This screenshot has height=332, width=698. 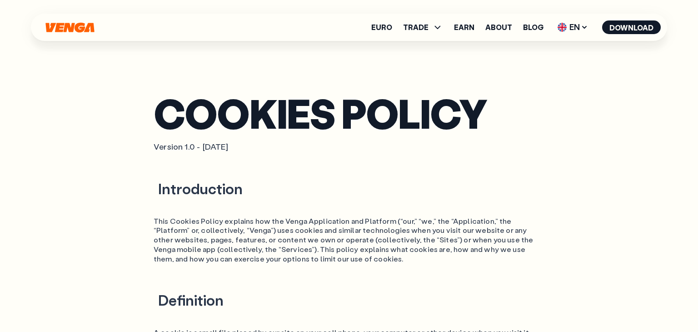 I want to click on h1: COOKIES POLICY, so click(x=349, y=113).